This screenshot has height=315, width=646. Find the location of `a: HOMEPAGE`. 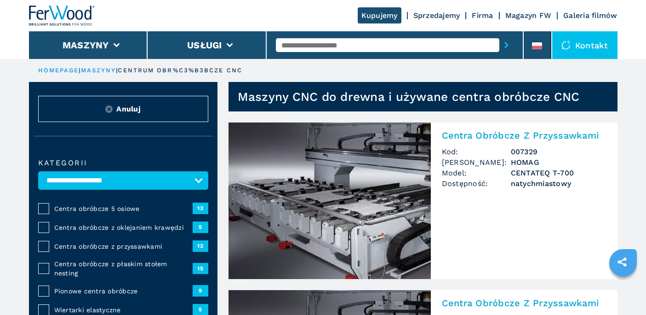

a: HOMEPAGE is located at coordinates (58, 70).